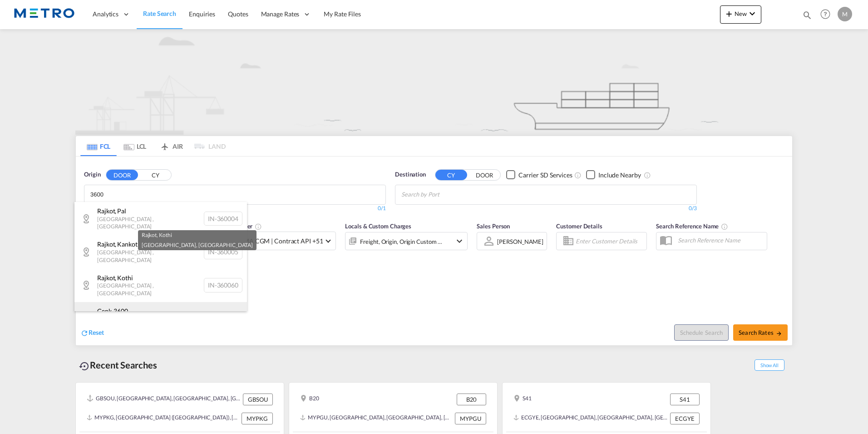 The height and width of the screenshot is (434, 868). I want to click on div: Rajkot, Kothi Gujarat, India, so click(161, 285).